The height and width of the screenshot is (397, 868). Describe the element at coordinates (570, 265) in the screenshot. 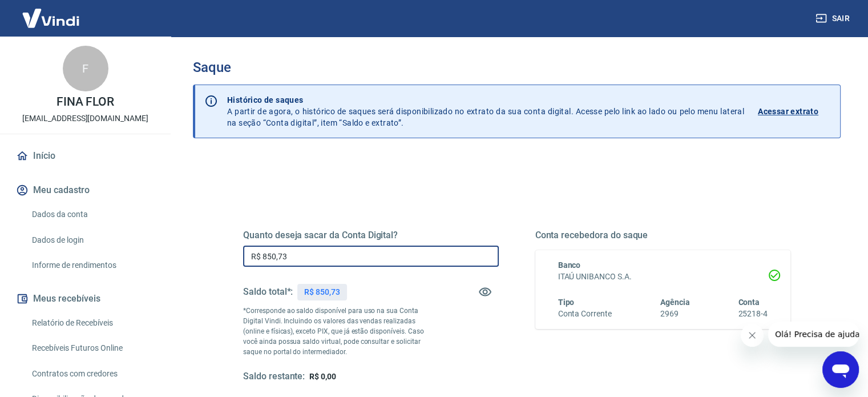

I see `span: Banco` at that location.